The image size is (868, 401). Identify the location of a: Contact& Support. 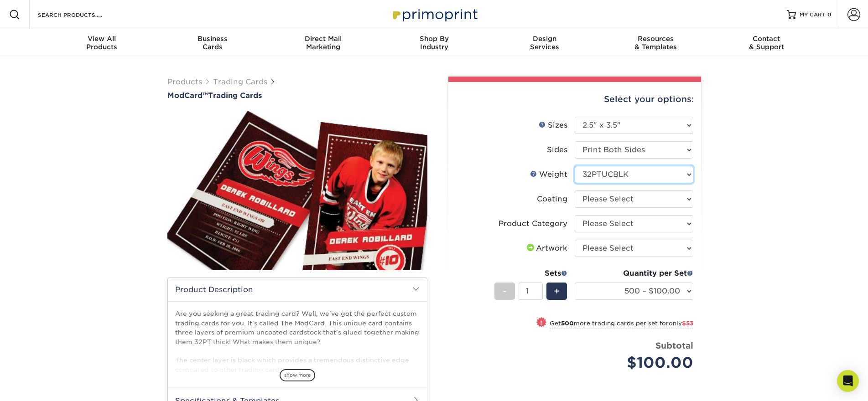
(766, 44).